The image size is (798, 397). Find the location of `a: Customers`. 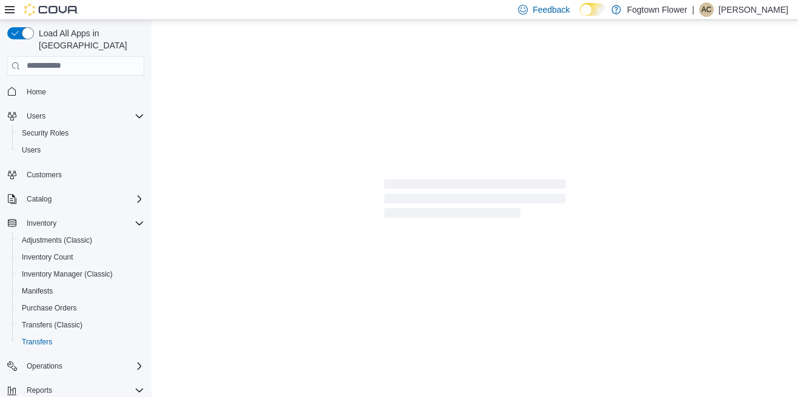

a: Customers is located at coordinates (44, 175).